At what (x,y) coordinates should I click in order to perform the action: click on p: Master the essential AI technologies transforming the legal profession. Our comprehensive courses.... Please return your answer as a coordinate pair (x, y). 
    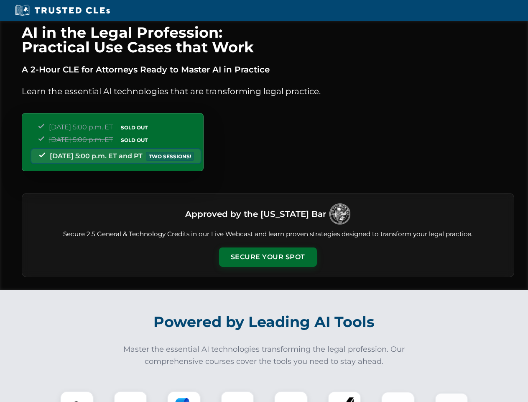
    Looking at the image, I should click on (264, 355).